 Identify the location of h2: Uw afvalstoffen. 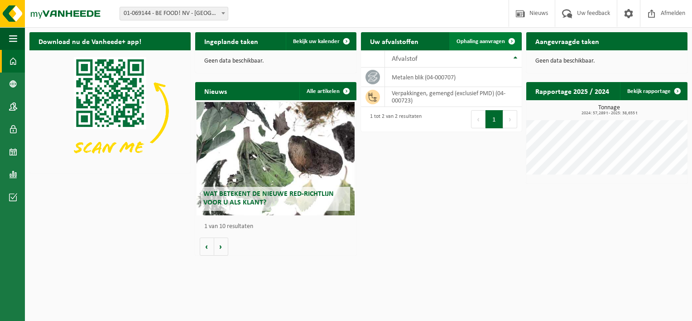
(394, 41).